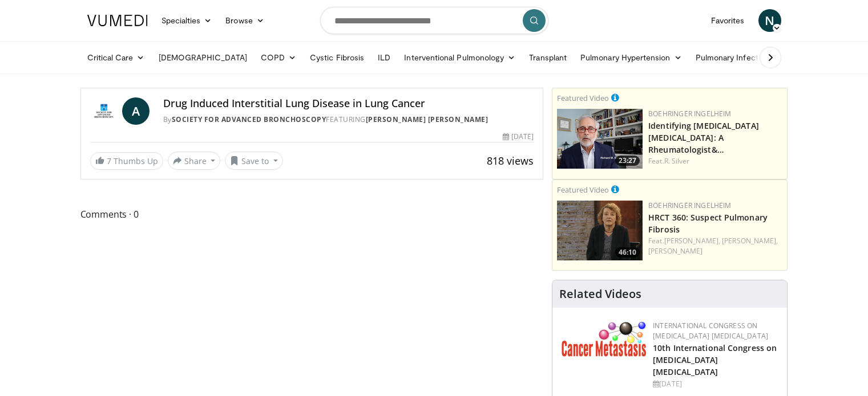 This screenshot has width=868, height=396. I want to click on a: 46:10, so click(600, 230).